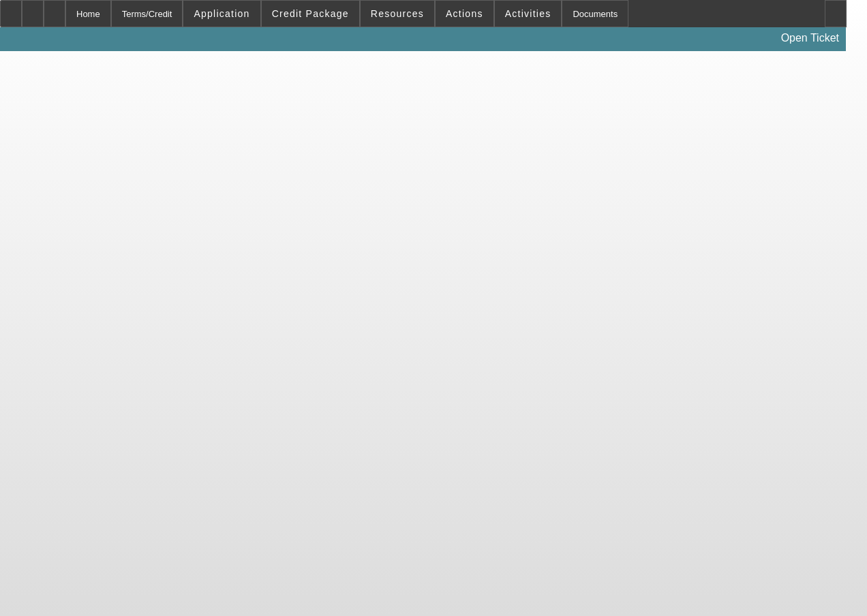  I want to click on span: Activities, so click(529, 14).